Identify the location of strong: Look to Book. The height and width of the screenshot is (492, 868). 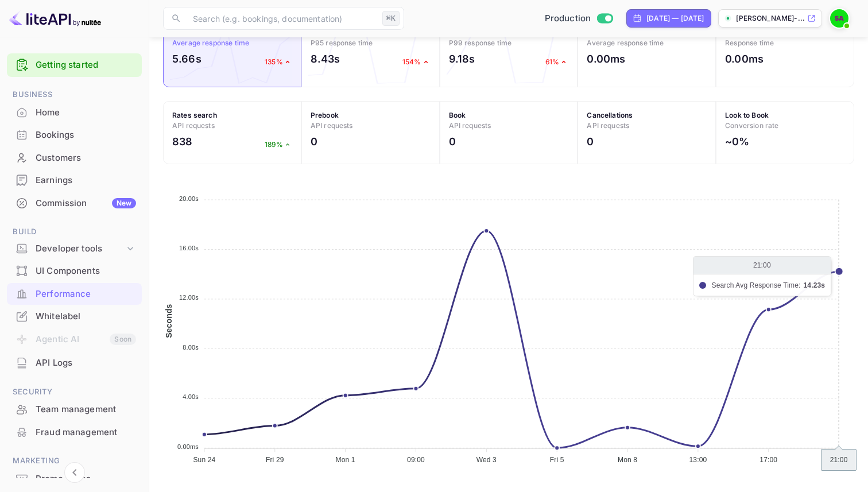
(747, 115).